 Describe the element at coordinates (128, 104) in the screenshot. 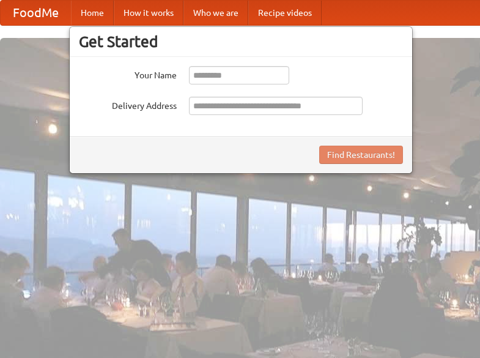

I see `label: Delivery Address` at that location.